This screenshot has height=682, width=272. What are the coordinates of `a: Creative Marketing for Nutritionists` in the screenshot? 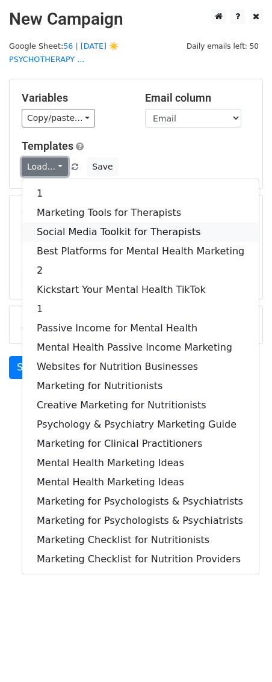 It's located at (140, 406).